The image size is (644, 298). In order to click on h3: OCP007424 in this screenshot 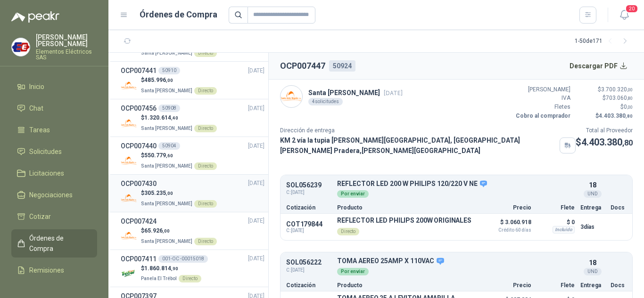, I will do `click(139, 221)`.